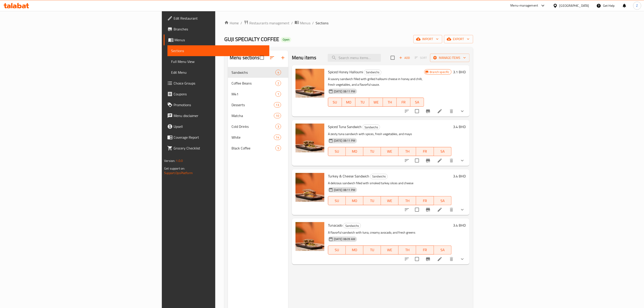  What do you see at coordinates (390, 134) in the screenshot?
I see `p: A zesty tuna sandwich with spices, fresh vegetables, and mayo` at bounding box center [390, 134].